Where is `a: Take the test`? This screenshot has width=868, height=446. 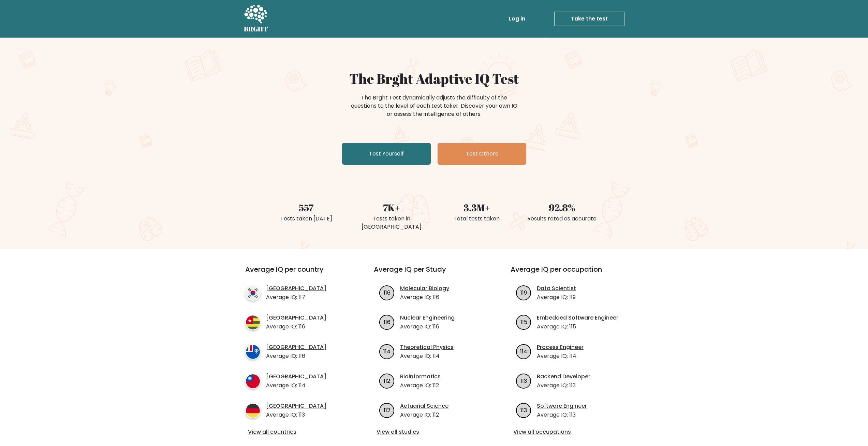 a: Take the test is located at coordinates (589, 19).